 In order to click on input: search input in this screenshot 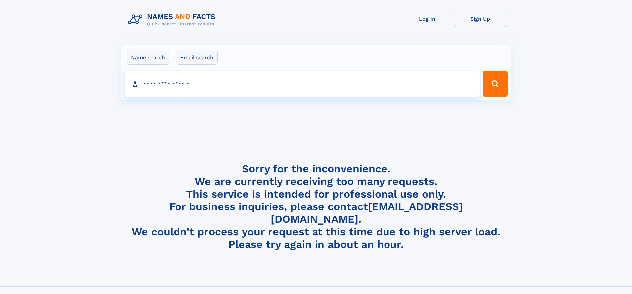, I will do `click(302, 84)`.